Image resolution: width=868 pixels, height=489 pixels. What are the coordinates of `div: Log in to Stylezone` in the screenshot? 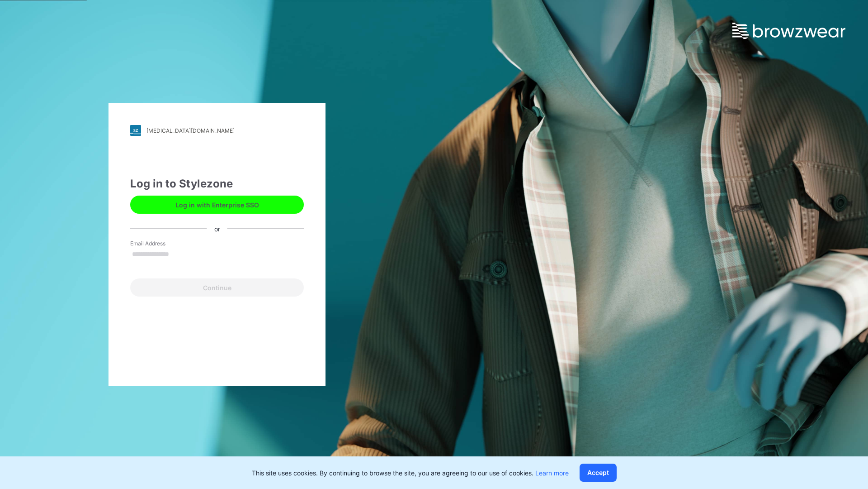 It's located at (217, 184).